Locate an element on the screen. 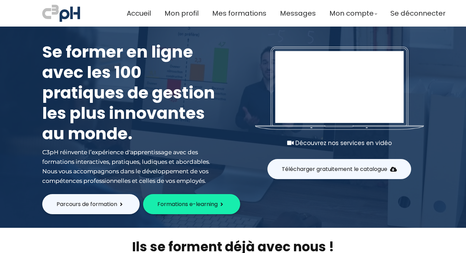 This screenshot has height=253, width=466. a: Mes formations is located at coordinates (239, 13).